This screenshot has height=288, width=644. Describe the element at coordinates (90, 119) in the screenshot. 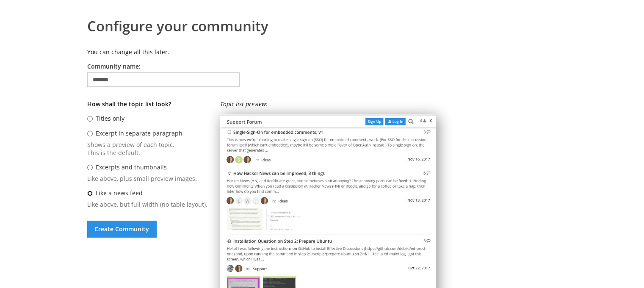

I see `input: Titles only` at that location.